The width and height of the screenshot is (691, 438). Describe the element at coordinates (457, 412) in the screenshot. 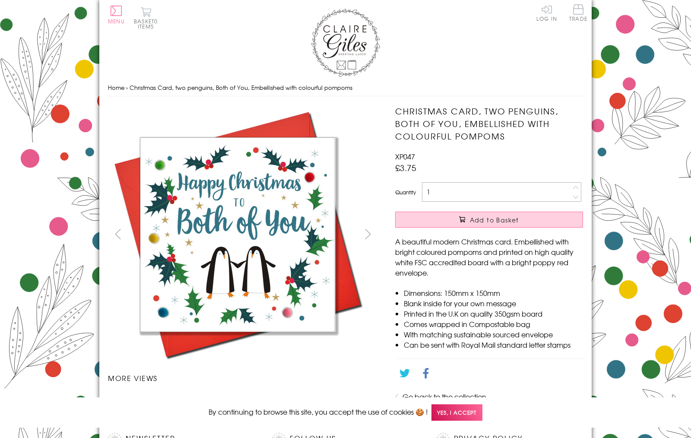

I see `span: Yes, I accept` at that location.